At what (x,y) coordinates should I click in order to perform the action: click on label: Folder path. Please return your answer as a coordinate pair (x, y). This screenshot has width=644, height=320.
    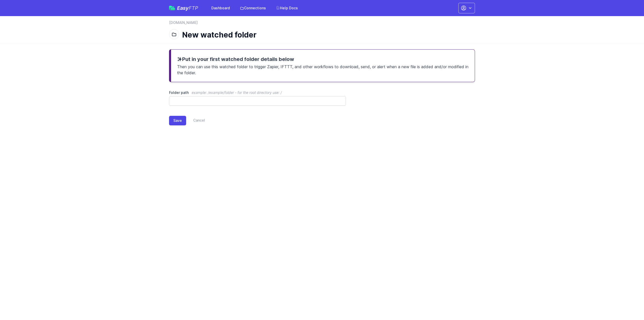
    Looking at the image, I should click on (258, 93).